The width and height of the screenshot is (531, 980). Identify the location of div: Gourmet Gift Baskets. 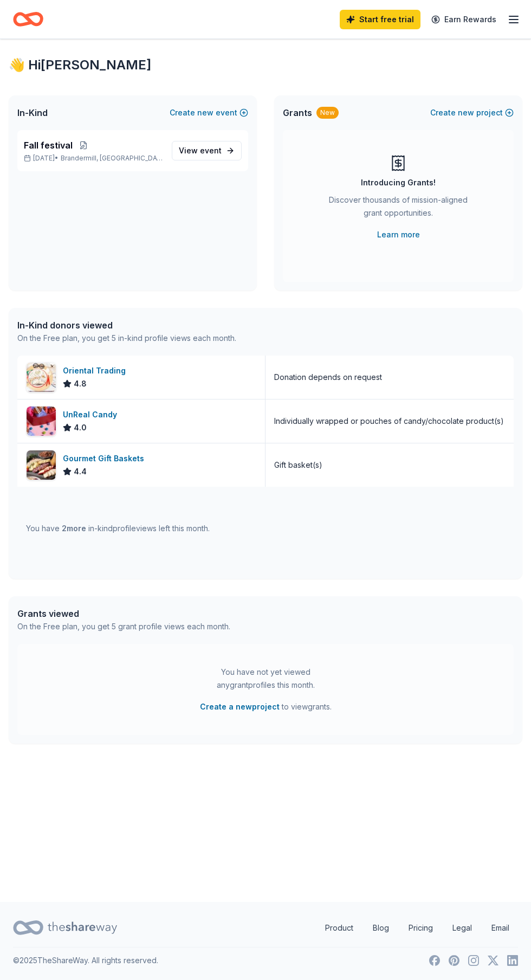
(105, 459).